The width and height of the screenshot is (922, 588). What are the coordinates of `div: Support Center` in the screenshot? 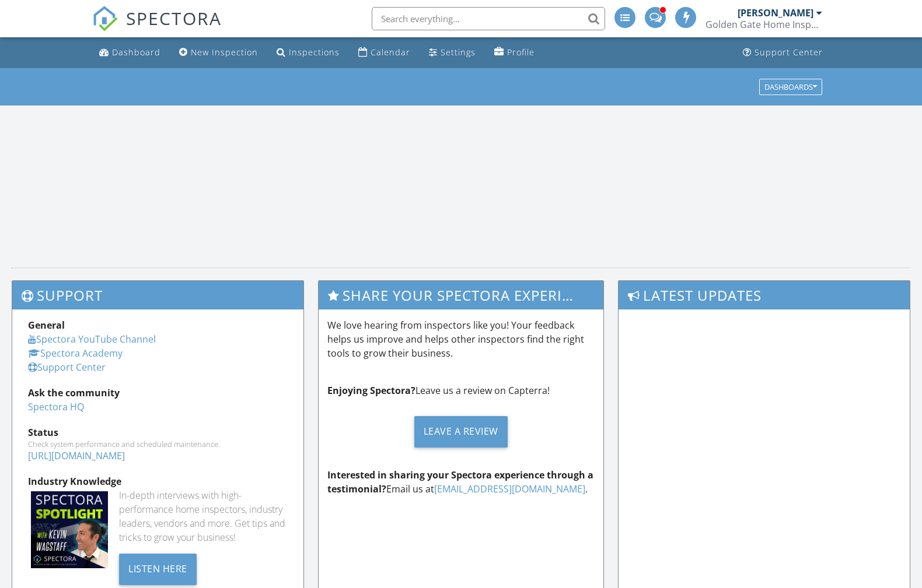 It's located at (788, 52).